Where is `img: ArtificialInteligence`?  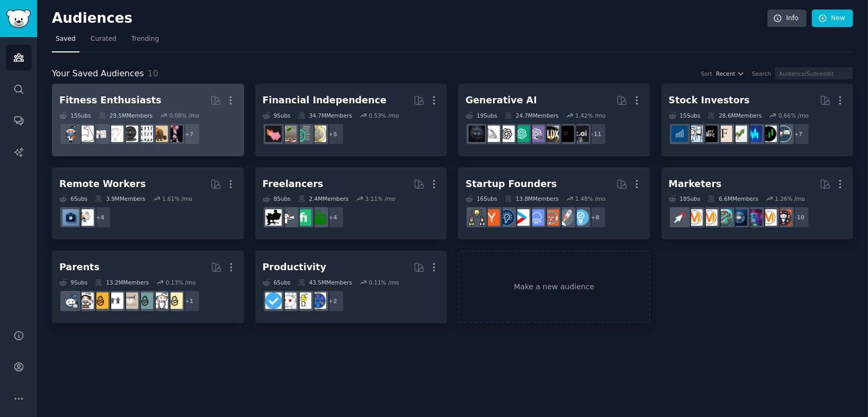
img: ArtificialInteligence is located at coordinates (565, 134).